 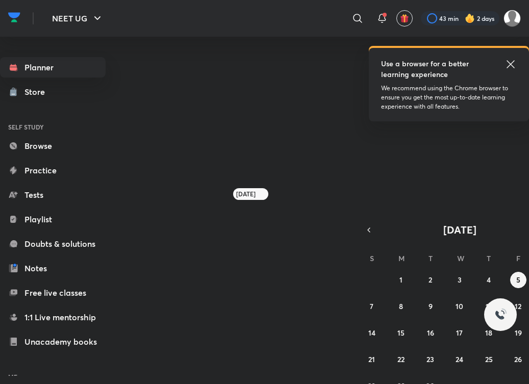 What do you see at coordinates (401, 359) in the screenshot?
I see `abbr: September 22, 2025` at bounding box center [401, 359].